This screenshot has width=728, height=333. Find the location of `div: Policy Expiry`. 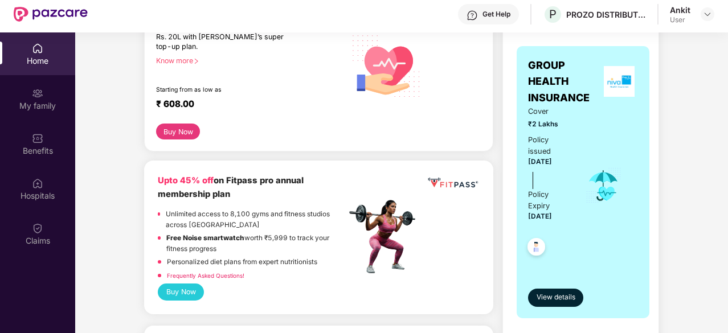

div: Policy Expiry is located at coordinates (549, 201).